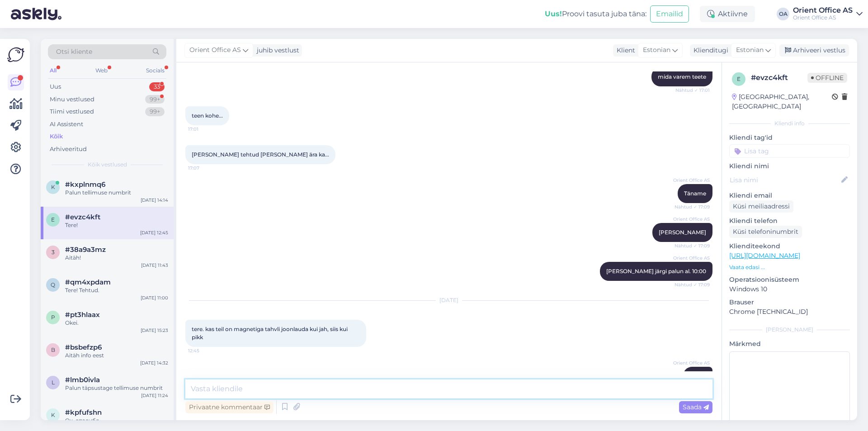 Image resolution: width=868 pixels, height=431 pixels. Describe the element at coordinates (790, 279) in the screenshot. I see `p: Operatsioonisüsteem` at that location.